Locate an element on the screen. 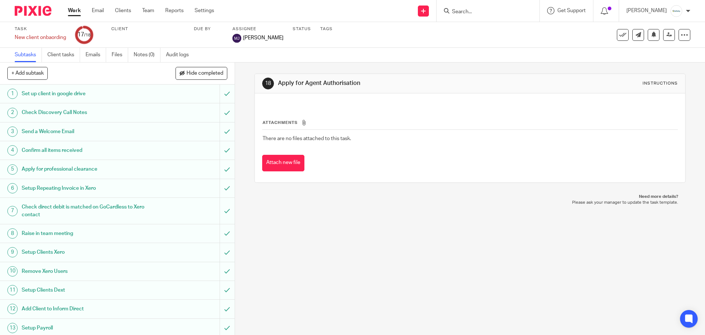 The image size is (705, 335). label: Status is located at coordinates (302, 29).